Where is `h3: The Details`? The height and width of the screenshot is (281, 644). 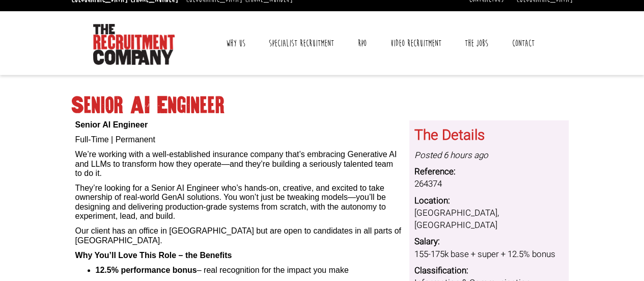
h3: The Details is located at coordinates (489, 136).